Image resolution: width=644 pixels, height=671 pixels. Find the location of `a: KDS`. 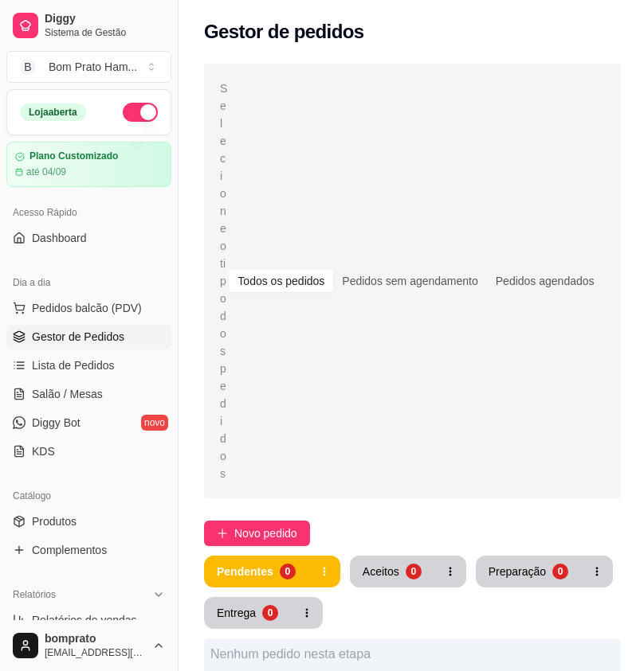

a: KDS is located at coordinates (89, 452).